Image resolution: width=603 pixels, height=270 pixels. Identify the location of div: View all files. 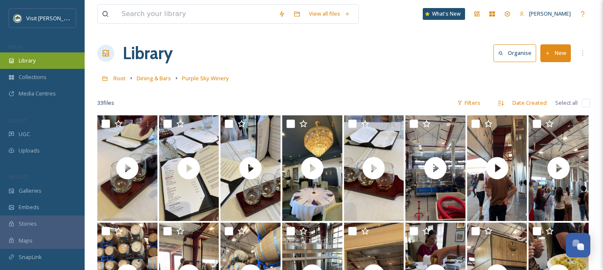
(329, 14).